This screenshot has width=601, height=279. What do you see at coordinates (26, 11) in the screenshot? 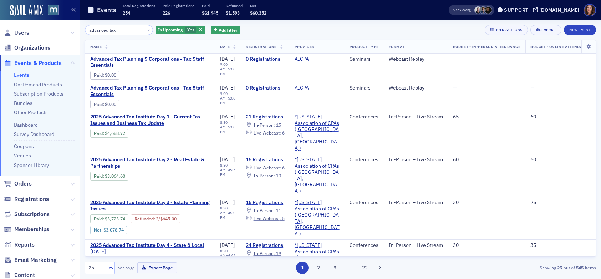
I see `a: SailAMX` at bounding box center [26, 11].